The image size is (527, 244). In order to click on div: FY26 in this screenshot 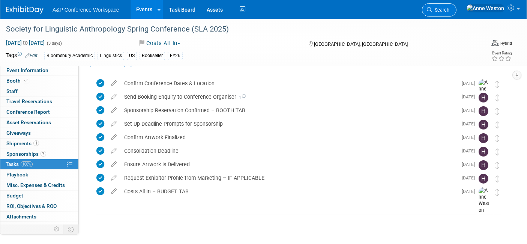, I will do `click(175, 56)`.